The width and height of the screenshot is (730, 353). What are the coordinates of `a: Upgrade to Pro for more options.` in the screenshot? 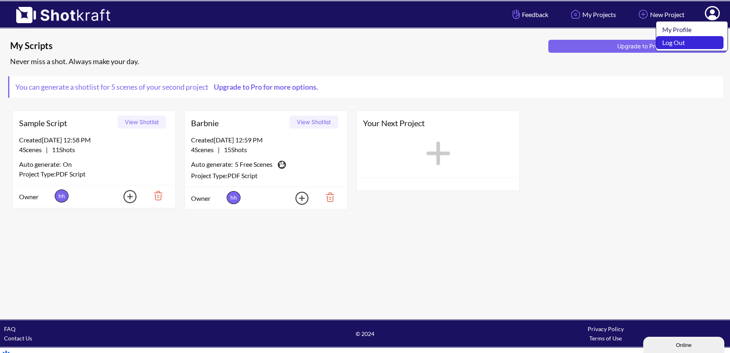 It's located at (265, 87).